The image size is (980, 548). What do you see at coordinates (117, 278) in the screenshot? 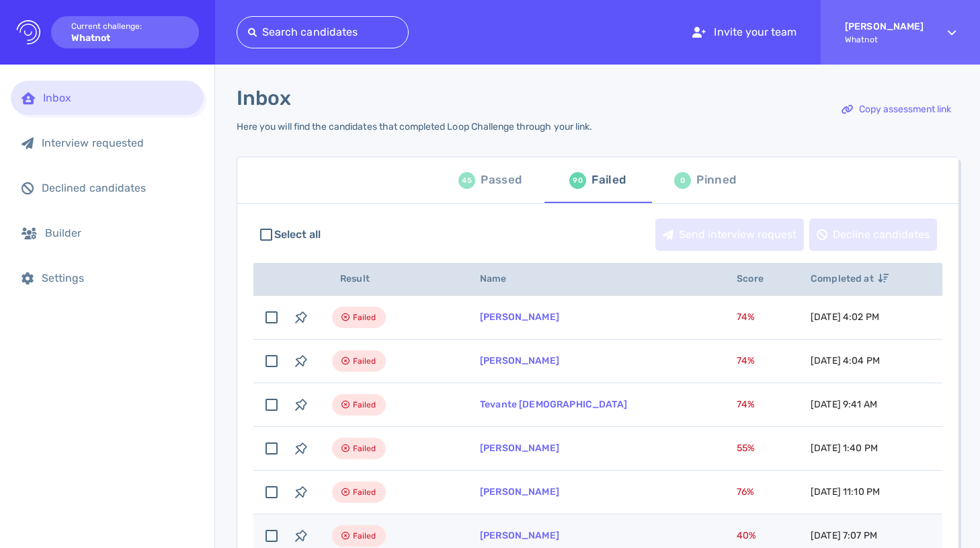
I see `div: Settings` at bounding box center [117, 278].